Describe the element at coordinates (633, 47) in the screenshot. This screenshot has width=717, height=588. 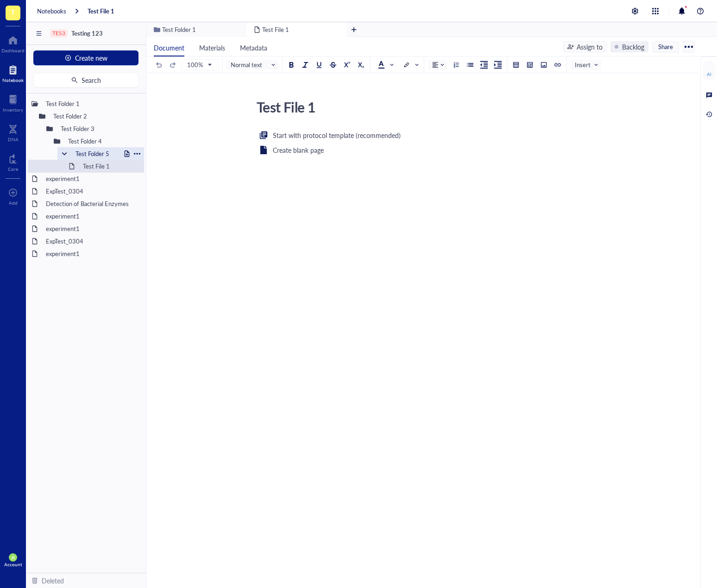
I see `div: Backlog` at that location.